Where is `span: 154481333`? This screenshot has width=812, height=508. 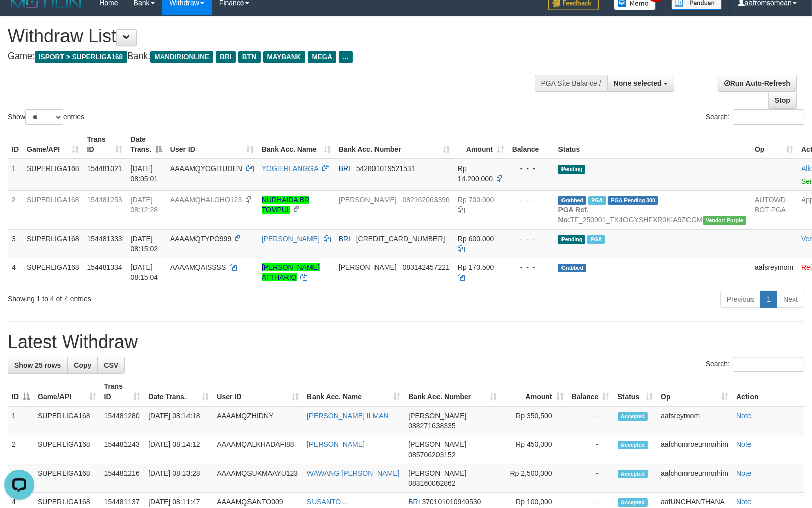 span: 154481333 is located at coordinates (105, 238).